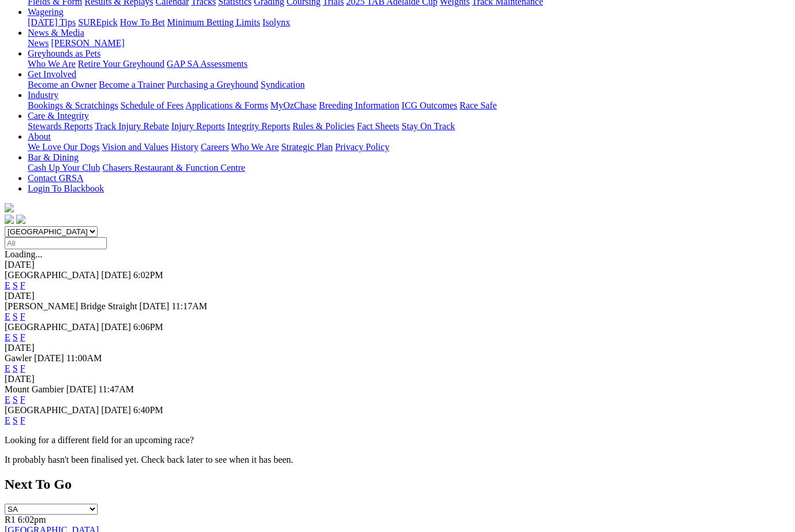 Image resolution: width=795 pixels, height=532 pixels. I want to click on img: twitter.svg, so click(21, 220).